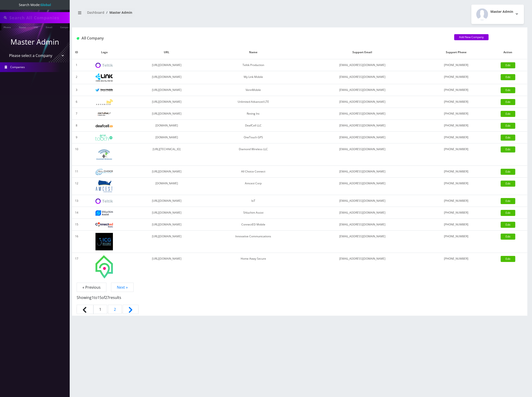 This screenshot has height=397, width=532. Describe the element at coordinates (253, 267) in the screenshot. I see `td: Home Away Secure` at that location.